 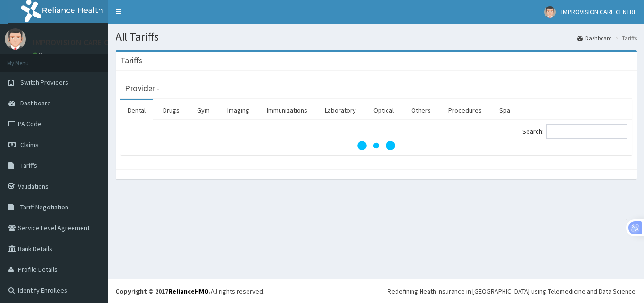 What do you see at coordinates (238, 110) in the screenshot?
I see `a: Imaging` at bounding box center [238, 110].